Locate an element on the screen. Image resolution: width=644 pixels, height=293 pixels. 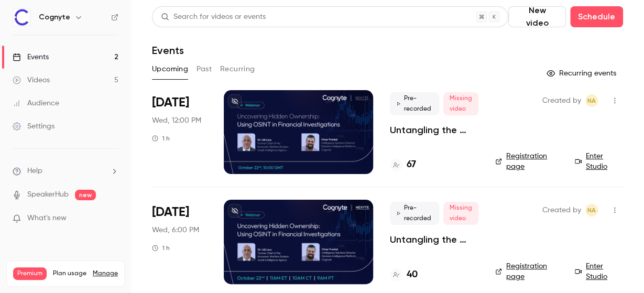
button: Past is located at coordinates (204, 69).